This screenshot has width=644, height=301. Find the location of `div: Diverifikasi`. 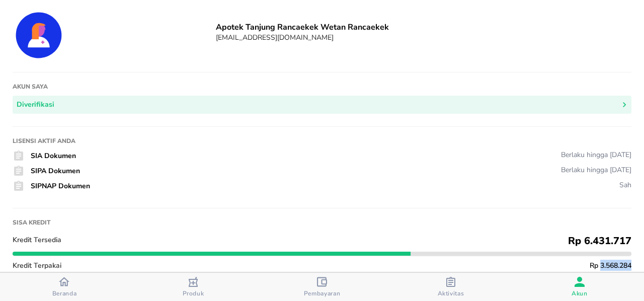

div: Diverifikasi is located at coordinates (36, 105).